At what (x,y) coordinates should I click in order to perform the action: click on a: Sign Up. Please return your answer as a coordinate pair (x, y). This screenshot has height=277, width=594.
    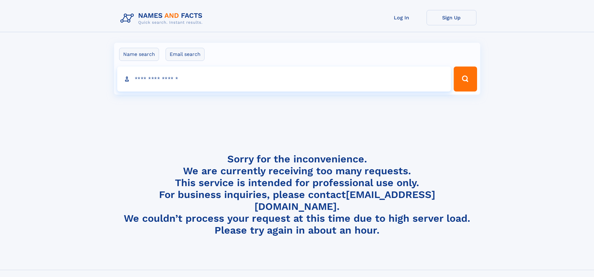
    Looking at the image, I should click on (451, 17).